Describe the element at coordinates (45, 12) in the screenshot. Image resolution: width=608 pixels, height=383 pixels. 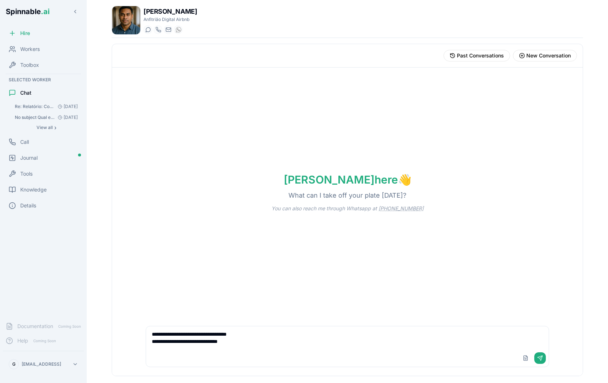
I see `span: .ai` at that location.